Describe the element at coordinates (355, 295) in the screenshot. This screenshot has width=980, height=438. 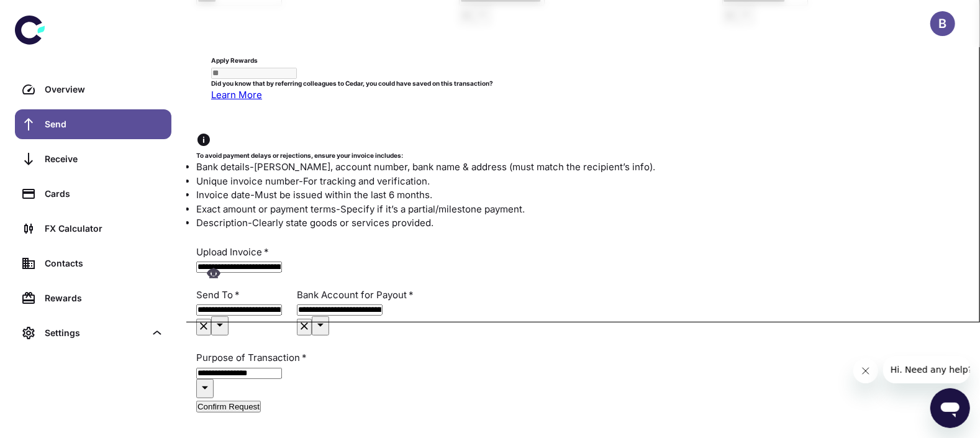
I see `label: Bank Account for Payout` at that location.